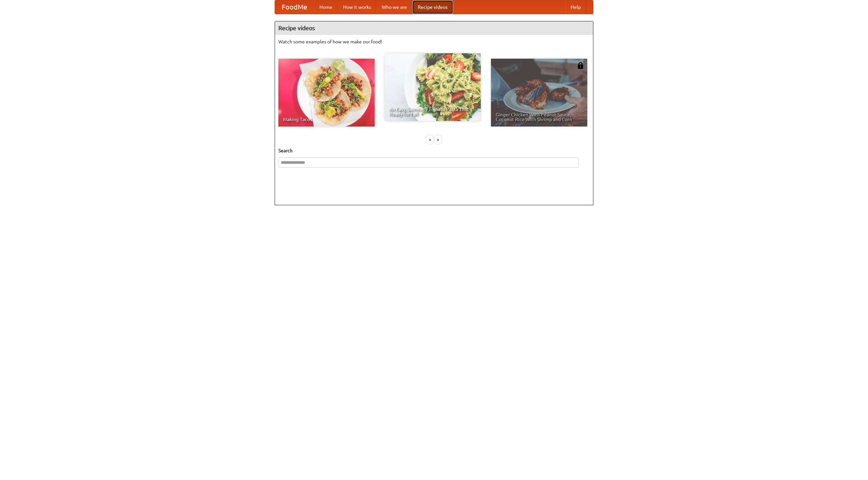 This screenshot has height=480, width=868. What do you see at coordinates (433, 87) in the screenshot?
I see `a: An Easy, Summery Tomato Pasta That's Ready for Fall` at bounding box center [433, 87].